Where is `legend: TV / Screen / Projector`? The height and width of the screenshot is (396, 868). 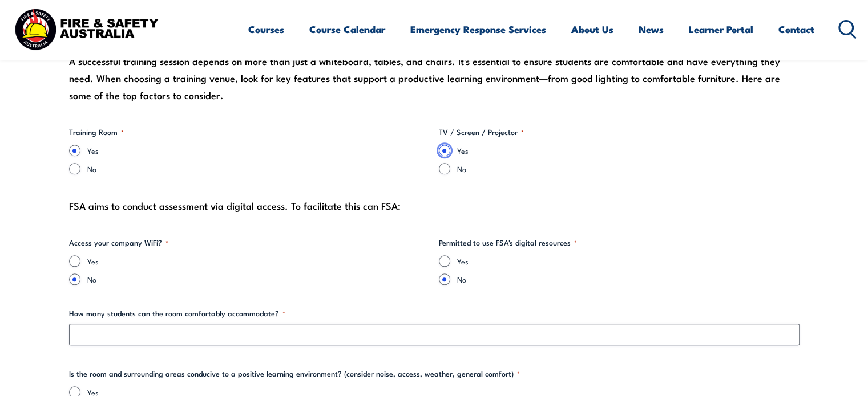
legend: TV / Screen / Projector is located at coordinates (481, 132).